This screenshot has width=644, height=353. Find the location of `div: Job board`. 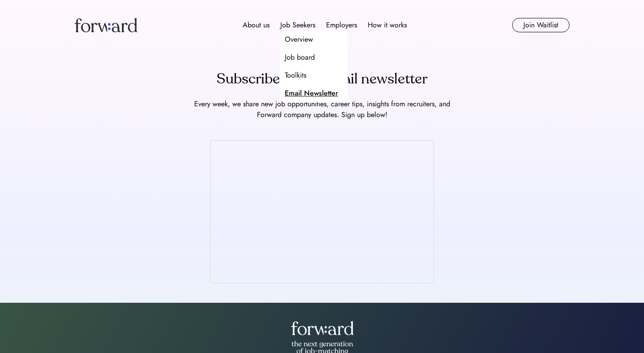

div: Job board is located at coordinates (300, 57).